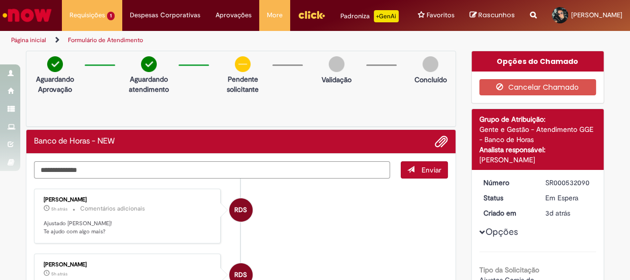 This screenshot has width=630, height=280. What do you see at coordinates (497, 15) in the screenshot?
I see `span: Rascunhos` at bounding box center [497, 15].